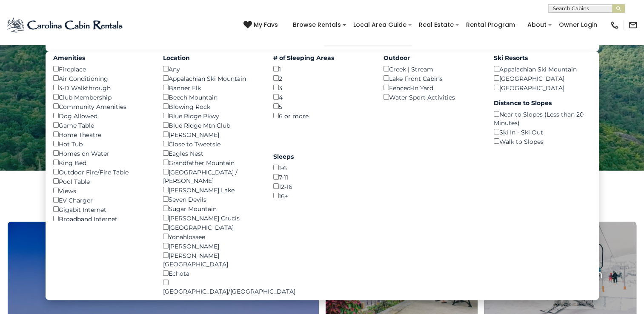 The width and height of the screenshot is (644, 314). Describe the element at coordinates (615, 25) in the screenshot. I see `img: phone-regular-black.png` at that location.